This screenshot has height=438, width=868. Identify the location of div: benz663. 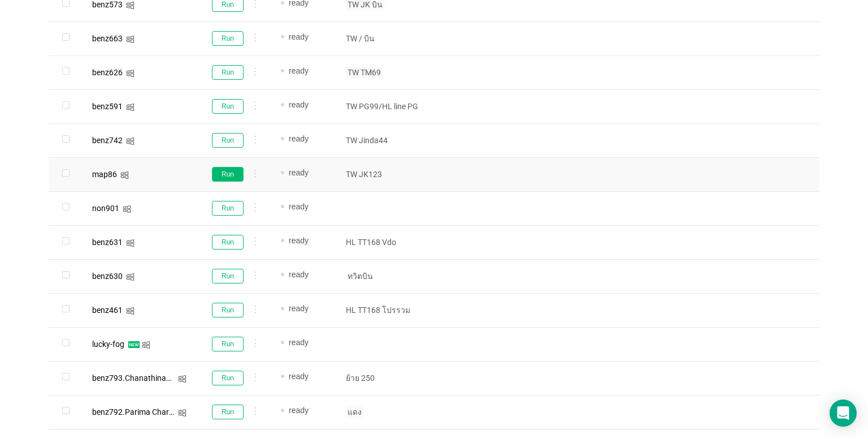
(107, 39).